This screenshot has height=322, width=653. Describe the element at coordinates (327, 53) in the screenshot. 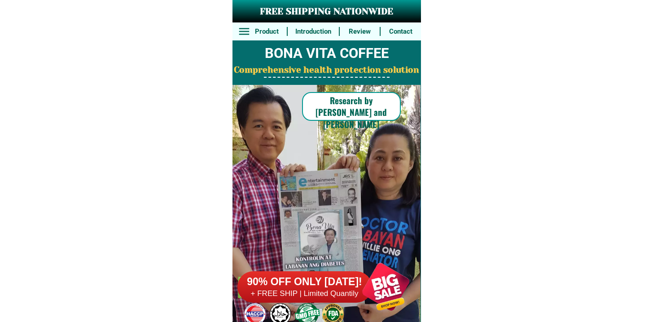

I see `h2: BONA VITA COFFEE` at that location.